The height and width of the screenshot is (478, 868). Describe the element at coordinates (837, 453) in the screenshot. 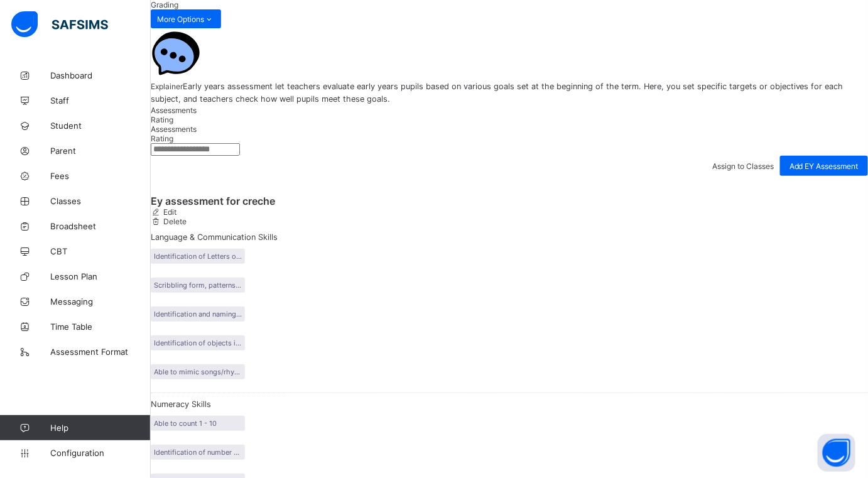

I see `button: Open asap` at that location.